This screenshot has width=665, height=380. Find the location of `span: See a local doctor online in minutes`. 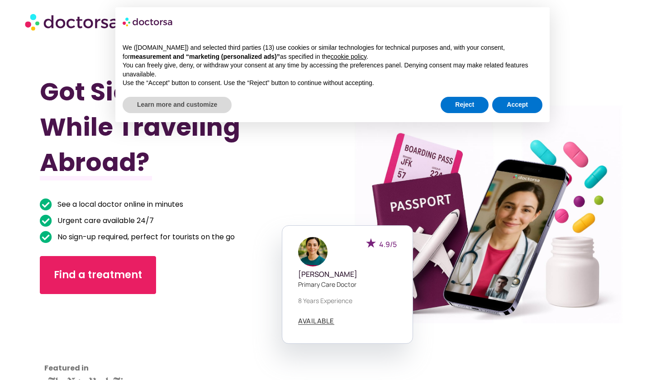

span: See a local doctor online in minutes is located at coordinates (119, 204).